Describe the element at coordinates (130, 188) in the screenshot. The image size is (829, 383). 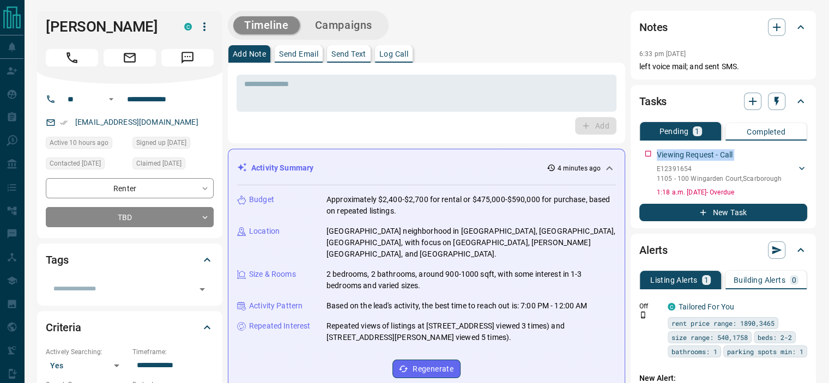
I see `div: Renter` at that location.